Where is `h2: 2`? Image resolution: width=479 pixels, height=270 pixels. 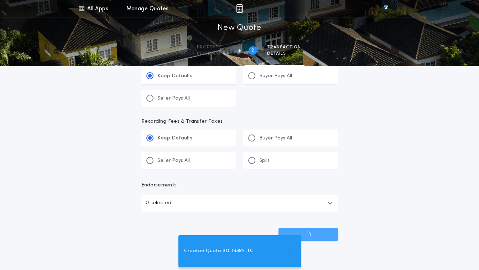
h2: 2 is located at coordinates (253, 51).